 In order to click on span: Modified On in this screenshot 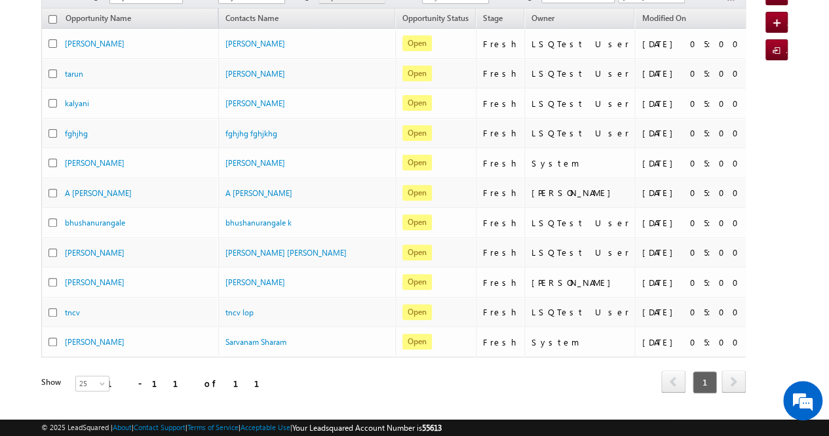, I will do `click(663, 18)`.